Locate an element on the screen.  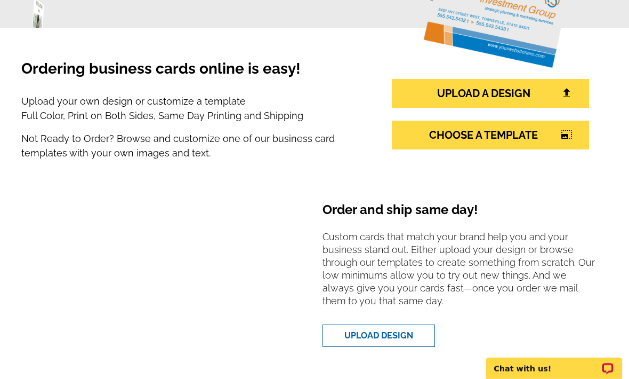
h4: Order and ship same day! is located at coordinates (465, 214).